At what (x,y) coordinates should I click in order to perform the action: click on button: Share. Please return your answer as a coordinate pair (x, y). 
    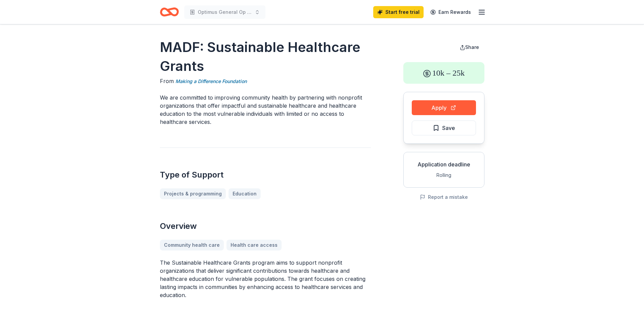
    Looking at the image, I should click on (470, 47).